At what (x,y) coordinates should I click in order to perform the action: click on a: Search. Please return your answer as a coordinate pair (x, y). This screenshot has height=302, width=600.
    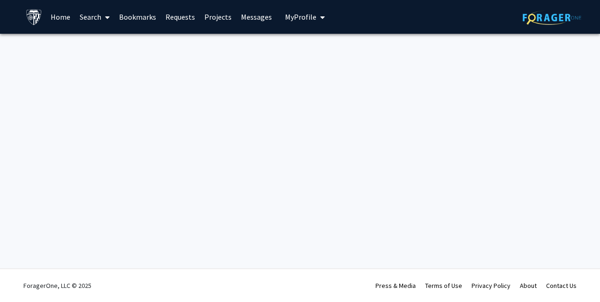
    Looking at the image, I should click on (95, 17).